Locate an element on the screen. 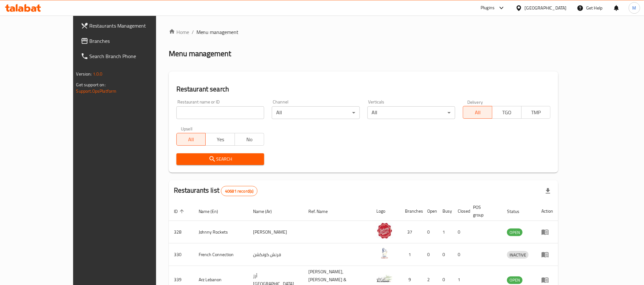 The width and height of the screenshot is (644, 285). a: Support.OpsPlatform is located at coordinates (96, 91).